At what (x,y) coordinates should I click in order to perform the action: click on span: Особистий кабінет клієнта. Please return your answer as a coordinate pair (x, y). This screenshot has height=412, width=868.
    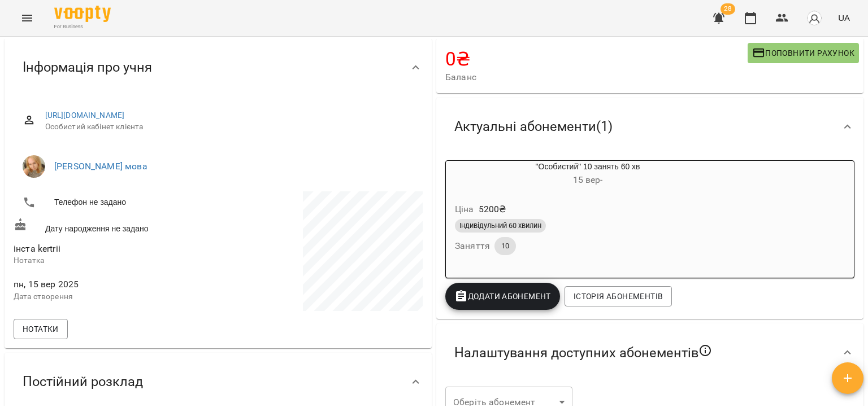
    Looking at the image, I should click on (229, 127).